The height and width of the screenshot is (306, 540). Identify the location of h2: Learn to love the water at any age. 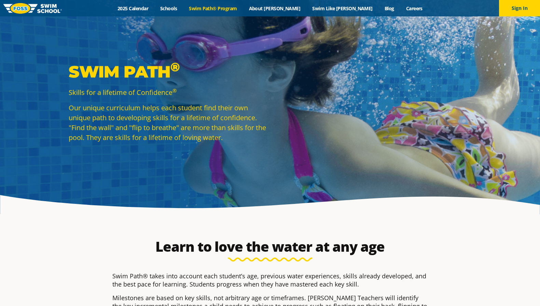
(270, 247).